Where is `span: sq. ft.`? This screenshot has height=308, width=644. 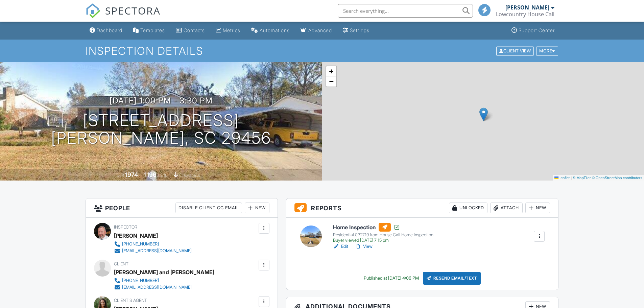 span: sq. ft. is located at coordinates (162, 175).